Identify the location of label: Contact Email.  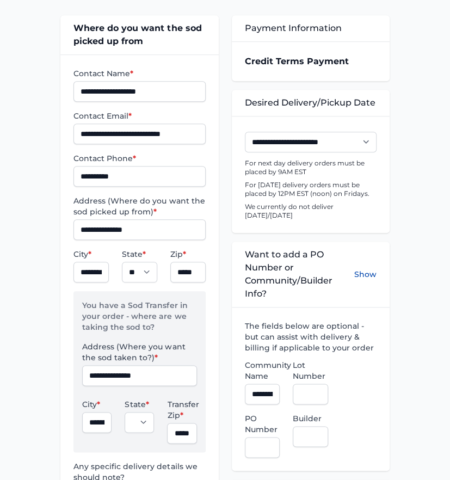
(139, 116).